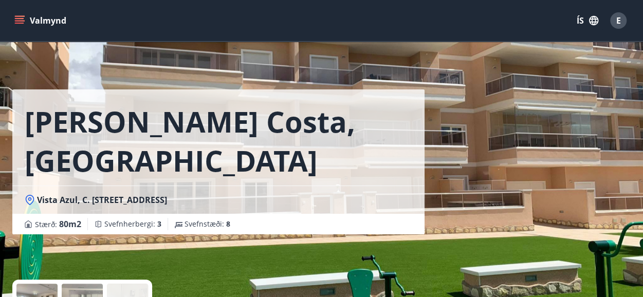 The image size is (643, 297). What do you see at coordinates (159, 223) in the screenshot?
I see `span: 3` at bounding box center [159, 223].